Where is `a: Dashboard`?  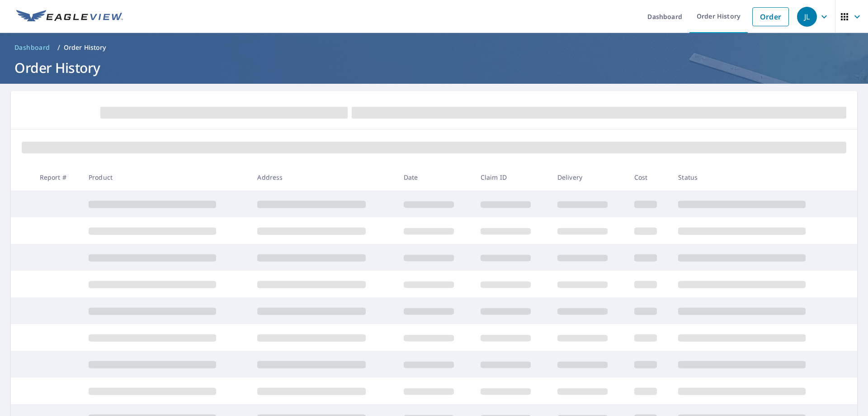
a: Dashboard is located at coordinates (32, 47).